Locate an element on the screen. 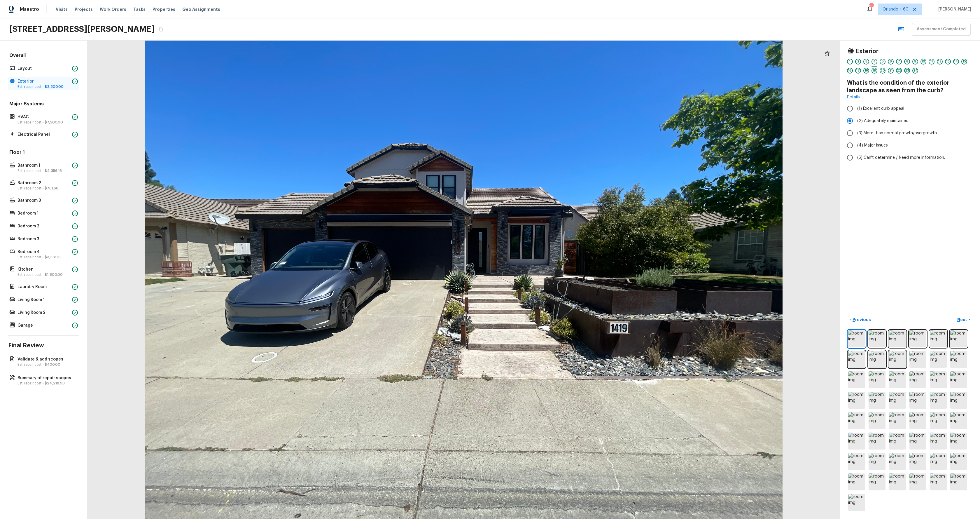 This screenshot has height=519, width=980. div: 17 is located at coordinates (858, 71).